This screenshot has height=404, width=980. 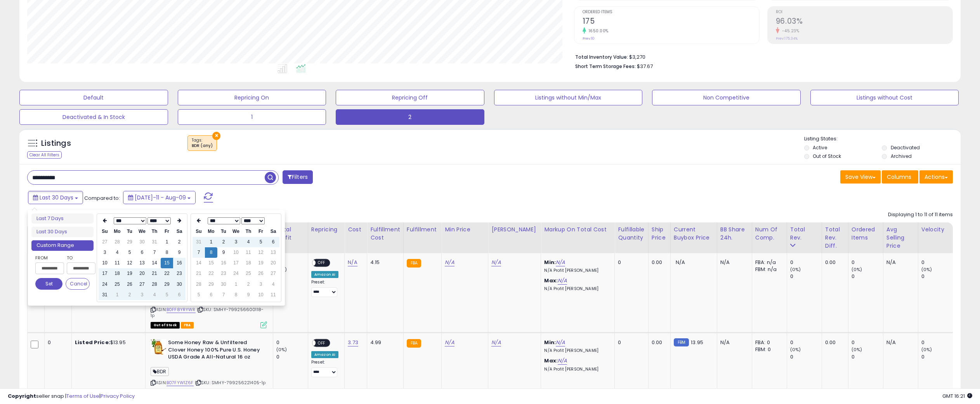 What do you see at coordinates (290, 234) in the screenshot?
I see `div: Total Profit` at bounding box center [290, 234].